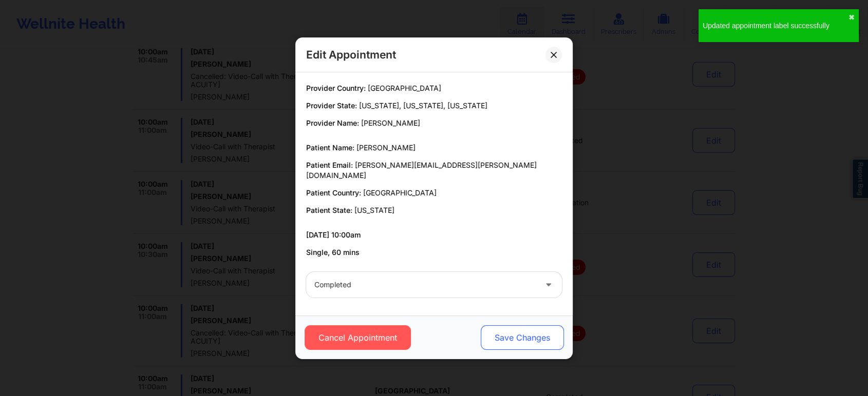  I want to click on button: close, so click(851, 17).